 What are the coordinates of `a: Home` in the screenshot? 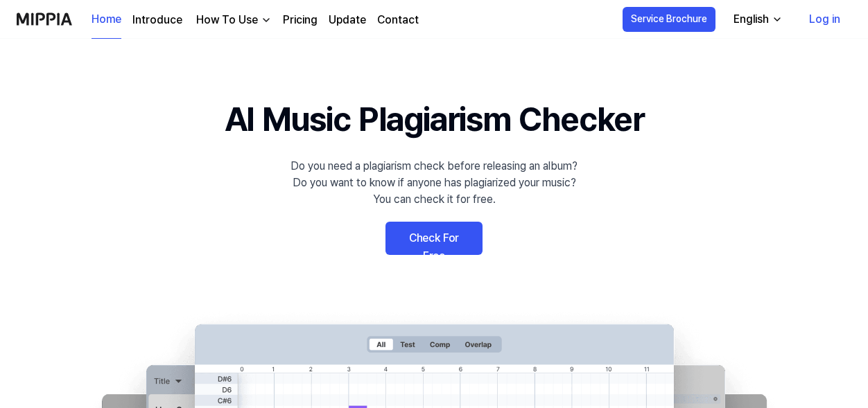 It's located at (106, 20).